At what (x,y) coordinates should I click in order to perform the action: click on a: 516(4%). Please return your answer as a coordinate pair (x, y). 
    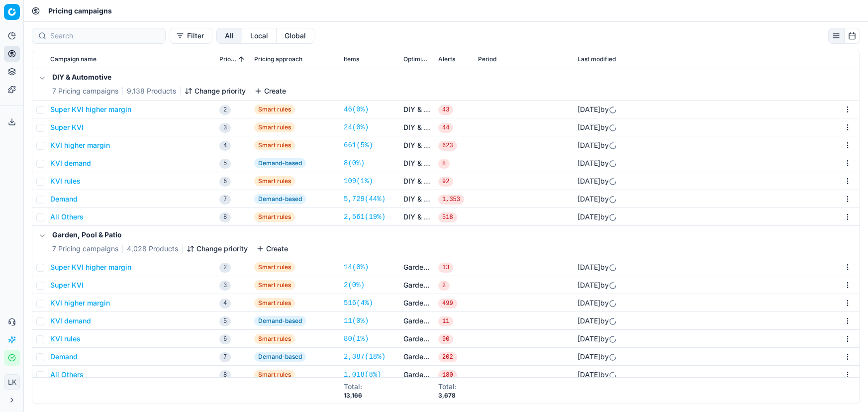
    Looking at the image, I should click on (358, 302).